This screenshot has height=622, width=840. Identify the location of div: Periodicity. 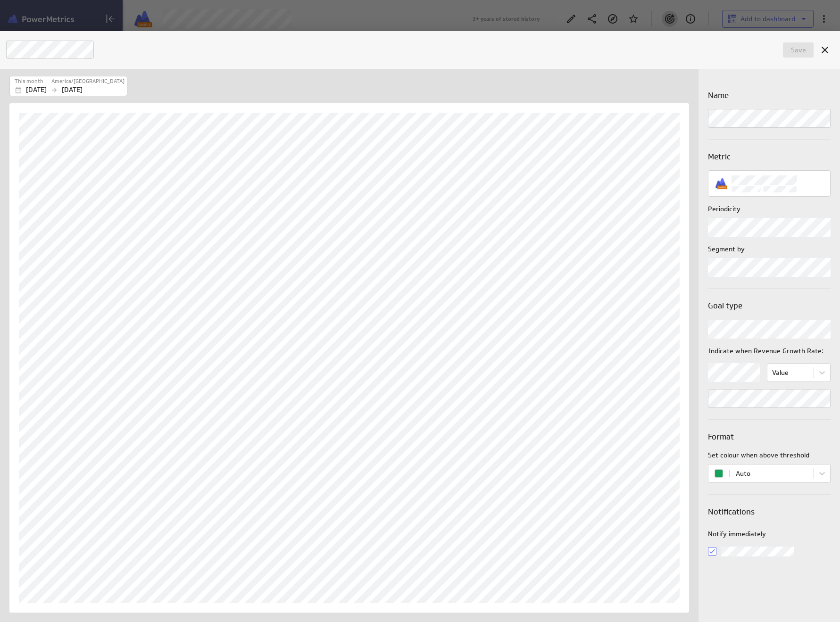
(769, 227).